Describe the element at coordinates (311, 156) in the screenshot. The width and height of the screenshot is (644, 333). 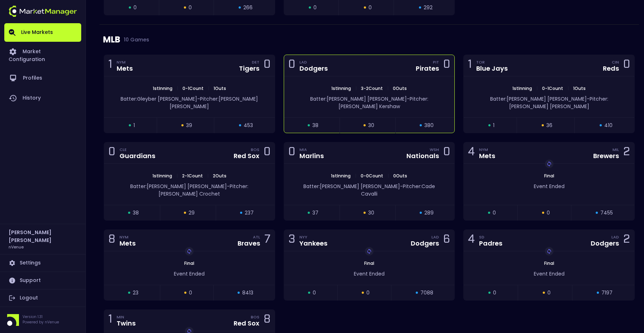
I see `div: Marlins` at that location.